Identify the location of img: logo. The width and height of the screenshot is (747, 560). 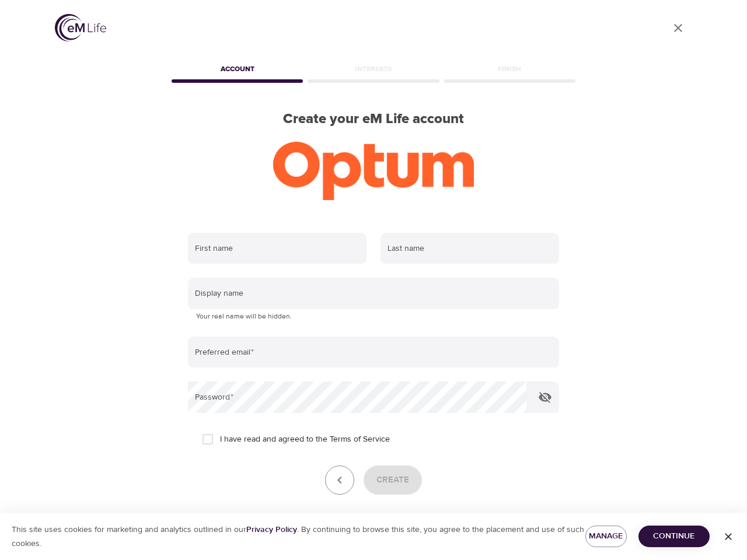
(80, 28).